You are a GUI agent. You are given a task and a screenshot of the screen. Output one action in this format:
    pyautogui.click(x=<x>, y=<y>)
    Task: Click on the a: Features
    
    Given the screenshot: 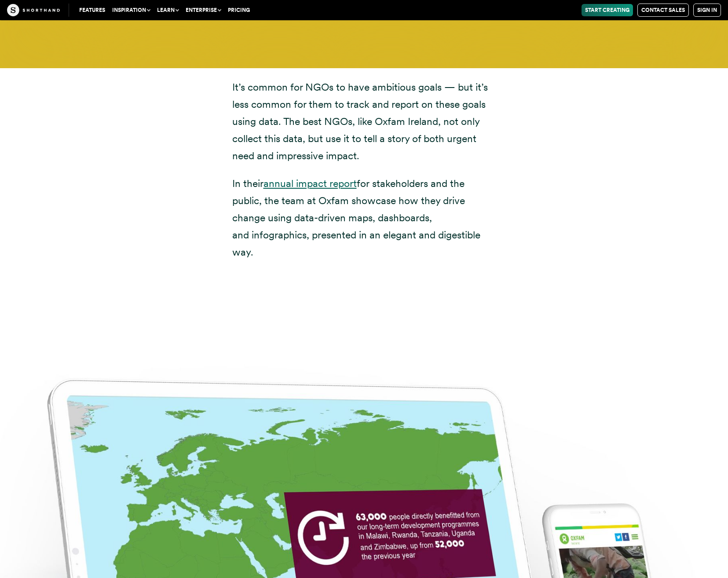 What is the action you would take?
    pyautogui.click(x=92, y=11)
    